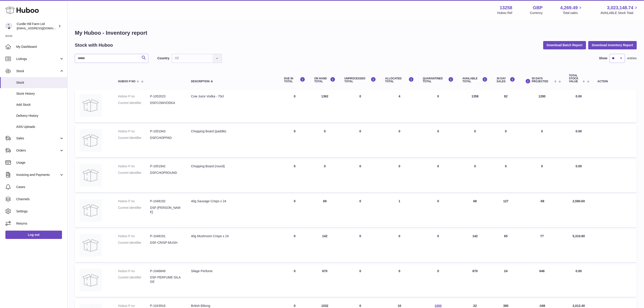 Image resolution: width=644 pixels, height=308 pixels. I want to click on dd: DSFCOWVODKA, so click(166, 103).